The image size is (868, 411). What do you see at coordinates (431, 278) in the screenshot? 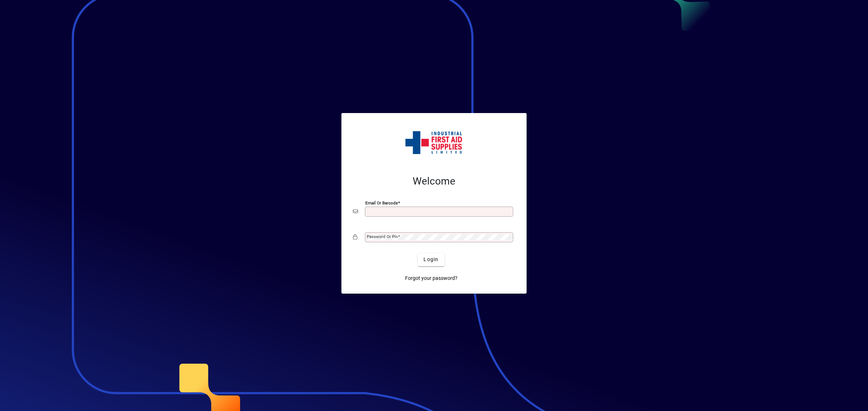
I see `span: Forgot your password?` at bounding box center [431, 278].